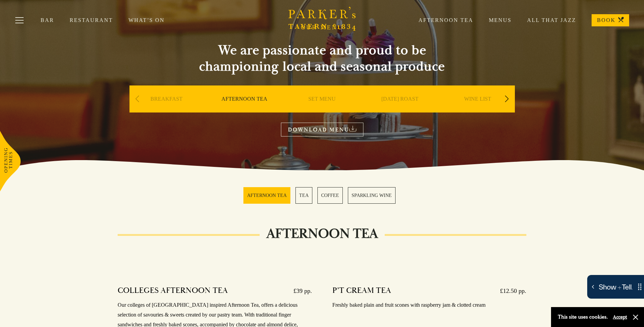 This screenshot has height=327, width=644. I want to click on a: 4 / 4, so click(372, 195).